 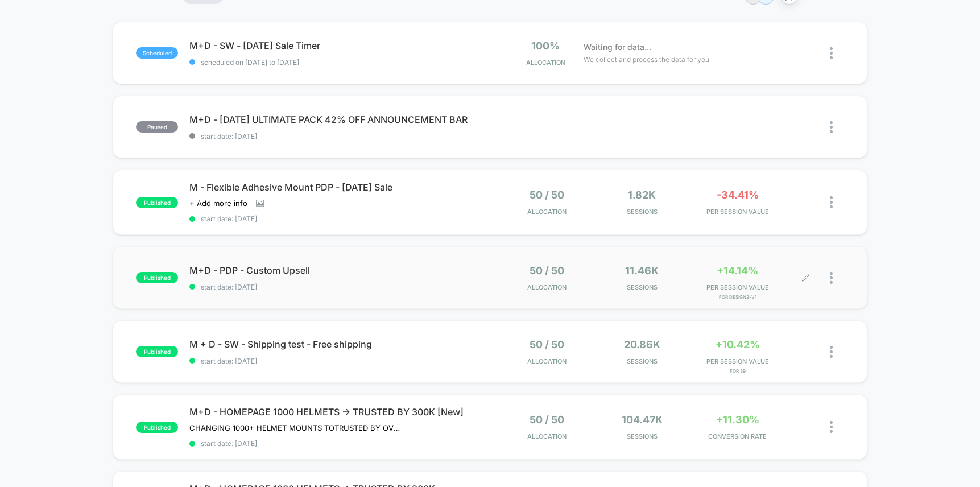 What do you see at coordinates (295, 428) in the screenshot?
I see `span: CHANGING 1000+ HELMET MOUNTS TOTRUSTED BY OVER 300,000 RIDERS ON HOMEPAGE DESKTOP AND MOBILE` at bounding box center [295, 428].